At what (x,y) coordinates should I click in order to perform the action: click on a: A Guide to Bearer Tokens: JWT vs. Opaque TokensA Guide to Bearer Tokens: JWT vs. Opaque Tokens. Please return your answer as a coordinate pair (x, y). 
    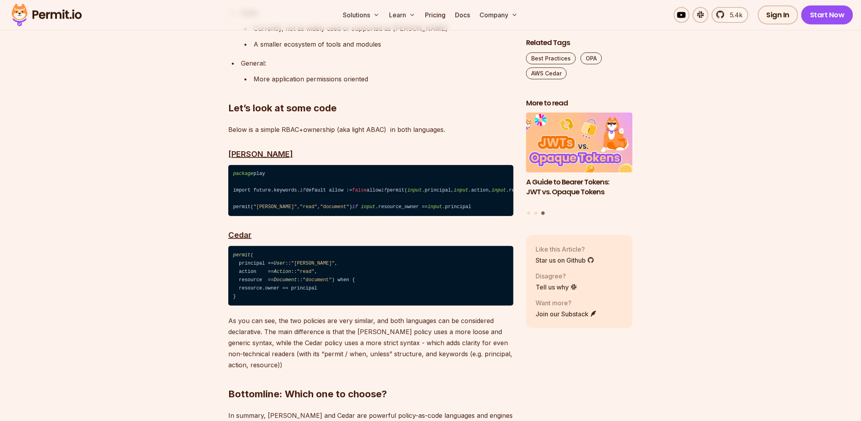
    Looking at the image, I should click on (580, 160).